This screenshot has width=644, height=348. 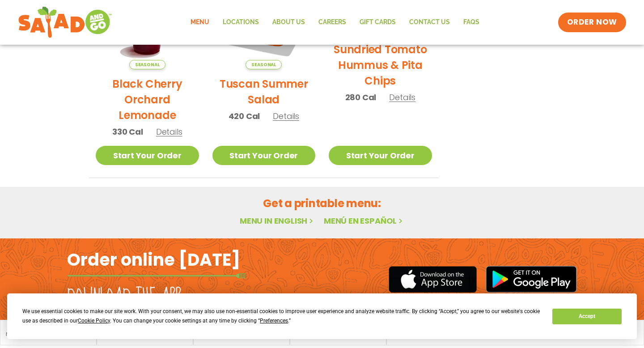 What do you see at coordinates (147, 100) in the screenshot?
I see `h2: Black Cherry Orchard Lemonade` at bounding box center [147, 100].